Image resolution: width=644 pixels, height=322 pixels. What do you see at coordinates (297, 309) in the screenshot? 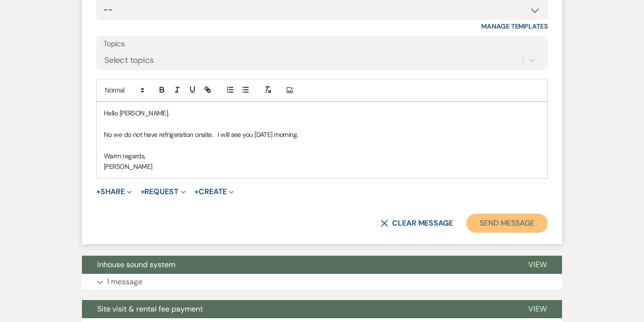
I see `button: Site visit & rental fee payment` at bounding box center [297, 309].